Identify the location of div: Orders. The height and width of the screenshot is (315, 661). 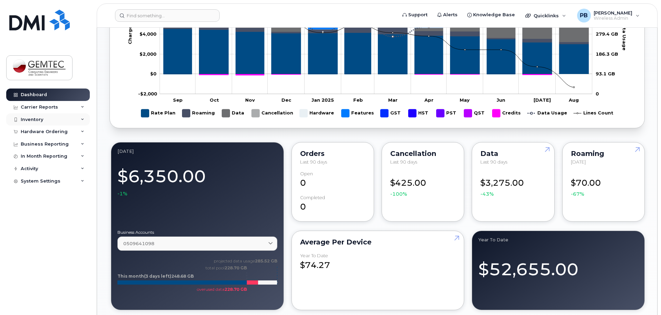
(333, 153).